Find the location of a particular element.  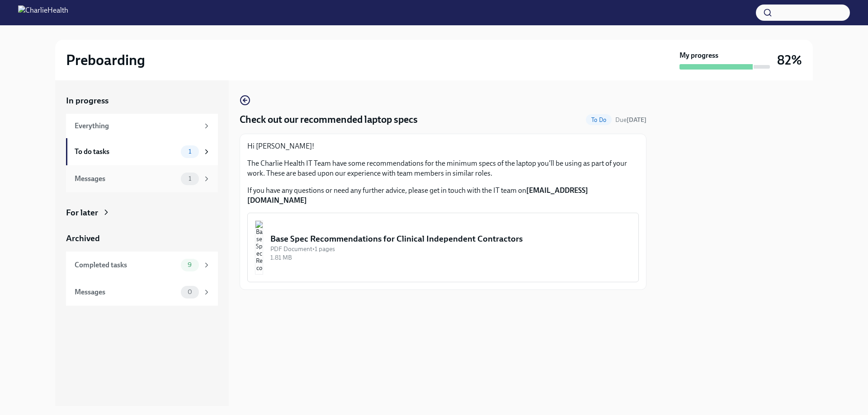

p: If you have any questions or need any further advice, please get in touch with the IT team on is located at coordinates (443, 195).